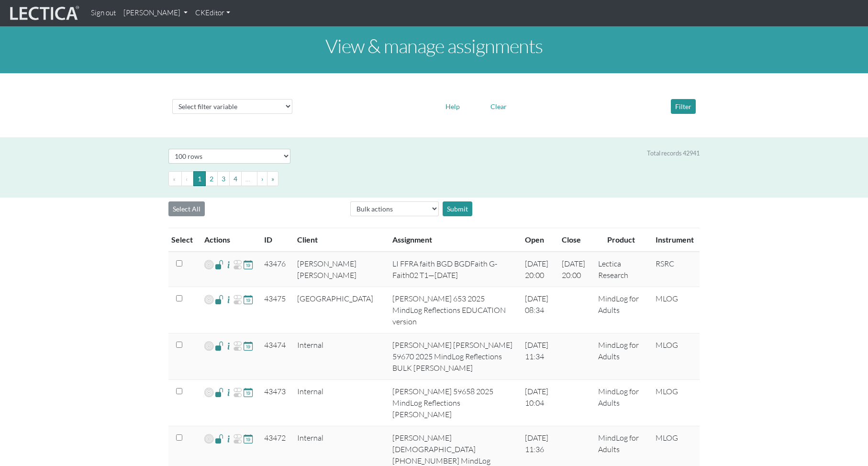 This screenshot has width=868, height=466. Describe the element at coordinates (453, 240) in the screenshot. I see `th: Assignment` at that location.